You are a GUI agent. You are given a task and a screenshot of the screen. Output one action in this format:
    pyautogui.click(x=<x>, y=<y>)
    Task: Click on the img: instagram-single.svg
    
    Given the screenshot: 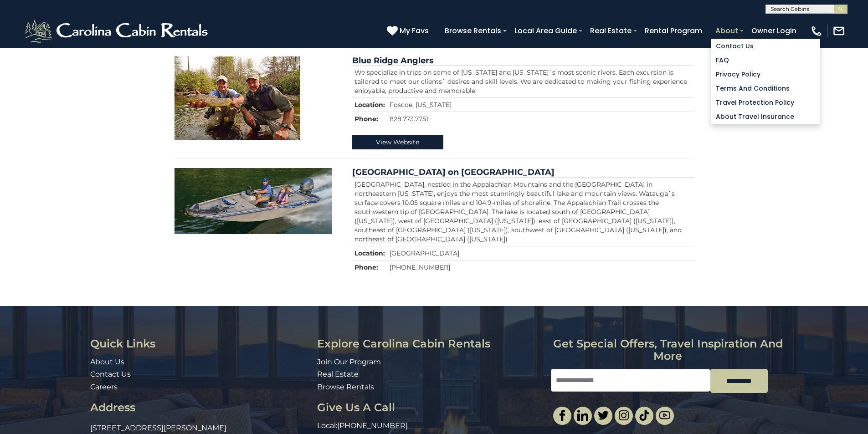 What is the action you would take?
    pyautogui.click(x=624, y=415)
    